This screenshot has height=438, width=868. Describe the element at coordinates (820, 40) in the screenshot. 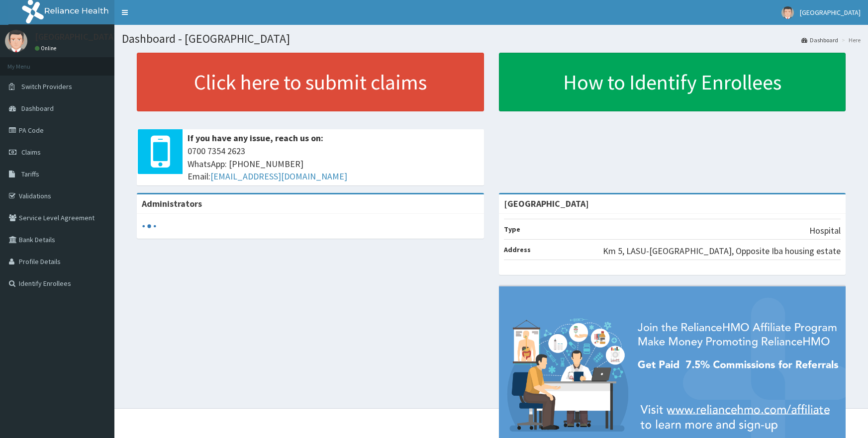

I see `a: Dashboard` at that location.